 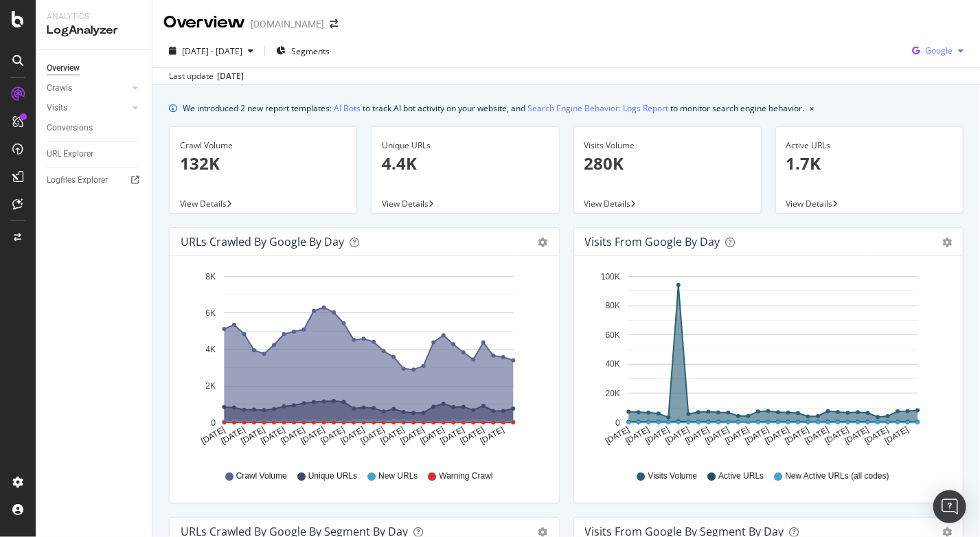 What do you see at coordinates (94, 68) in the screenshot?
I see `a: Overview` at bounding box center [94, 68].